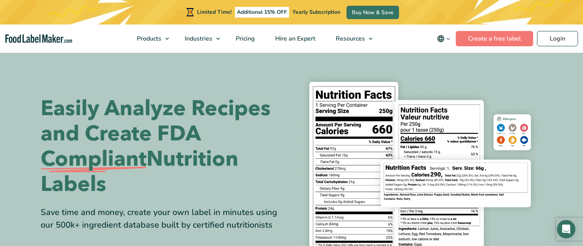  I want to click on span: Compliant, so click(93, 159).